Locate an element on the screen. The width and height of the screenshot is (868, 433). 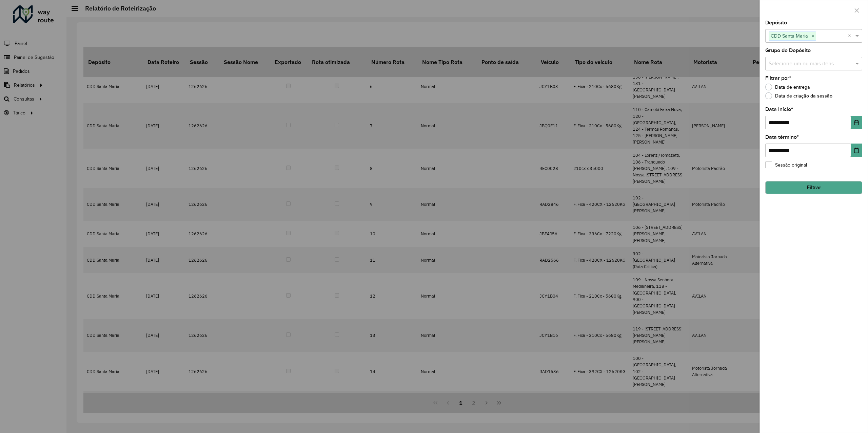
label: Data de criação da sessão is located at coordinates (799, 96).